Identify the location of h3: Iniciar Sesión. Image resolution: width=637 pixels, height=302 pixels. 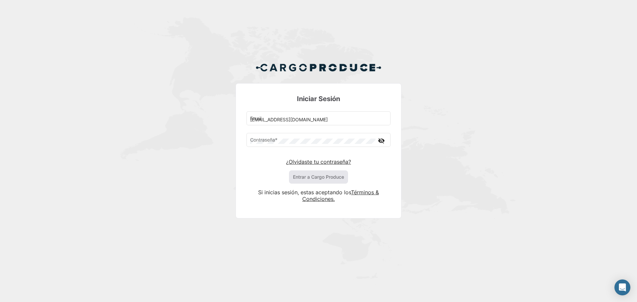
(319, 99).